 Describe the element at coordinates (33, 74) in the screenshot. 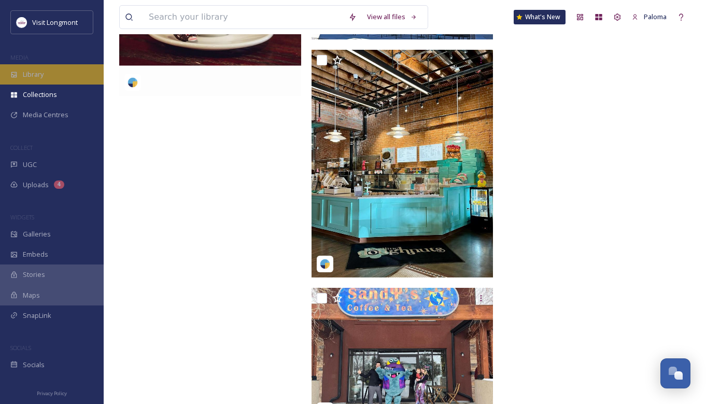

I see `span: Library` at that location.